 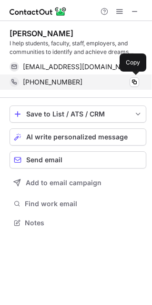 I want to click on button: Send email, so click(x=78, y=160).